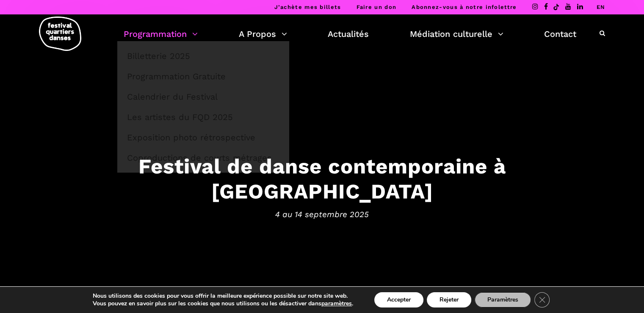  What do you see at coordinates (60, 34) in the screenshot?
I see `img: logo-fqd-med` at bounding box center [60, 34].